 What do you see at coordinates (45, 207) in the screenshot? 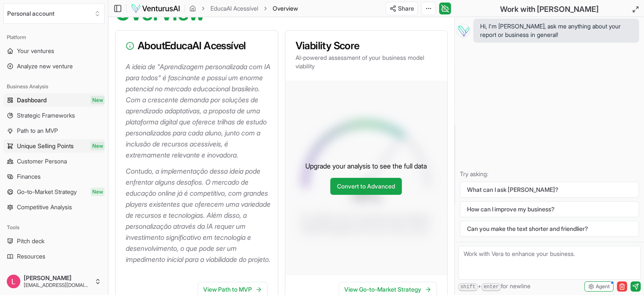
I see `span: Competitive Analysis` at bounding box center [45, 207].